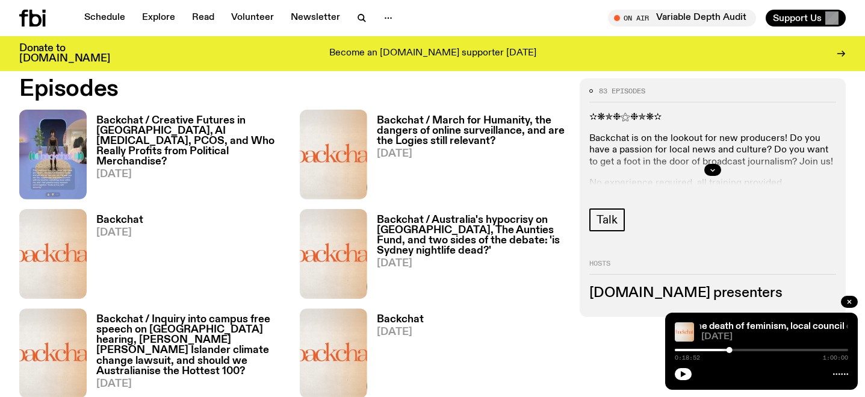 The image size is (865, 397). I want to click on a: Explore, so click(158, 18).